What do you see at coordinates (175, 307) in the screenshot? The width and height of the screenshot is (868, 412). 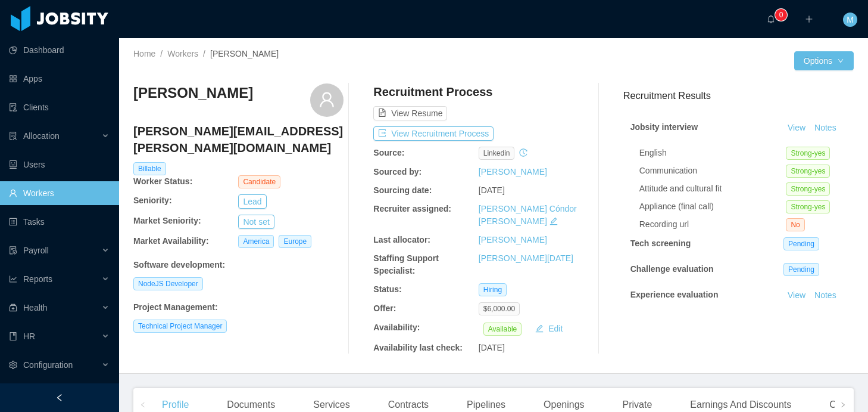 I see `b: Project Management :` at bounding box center [175, 307].